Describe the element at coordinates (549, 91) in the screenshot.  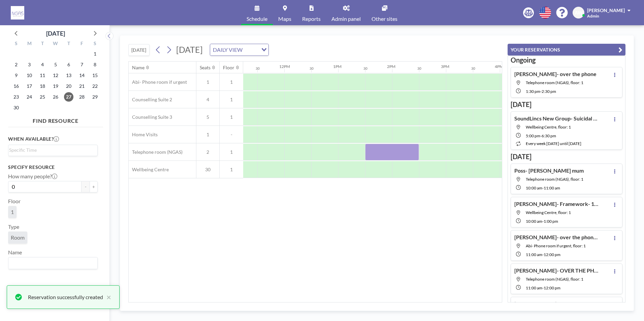
I see `span: 2:30 PM` at that location.